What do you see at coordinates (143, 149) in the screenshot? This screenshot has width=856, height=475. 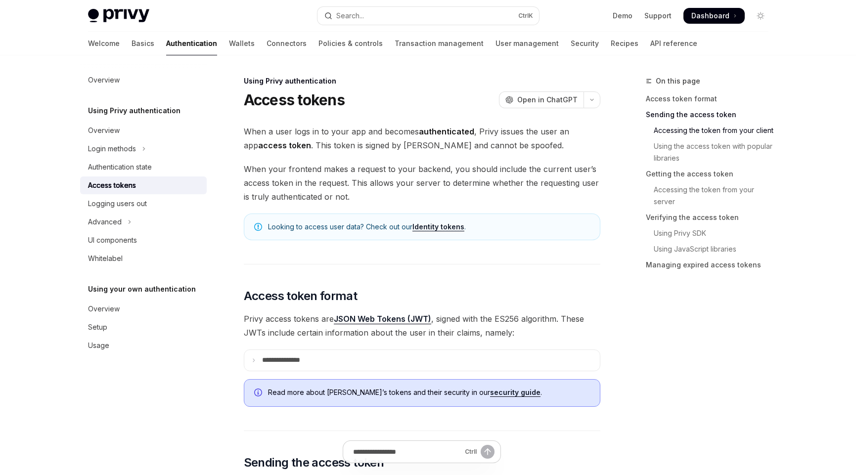 I see `button: Toggle Login methods section` at bounding box center [143, 149].